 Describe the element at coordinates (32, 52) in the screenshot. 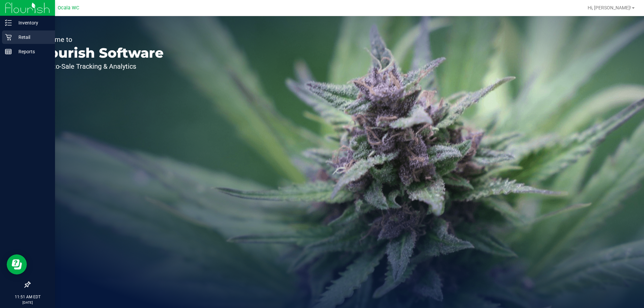

I see `p: Reports` at that location.